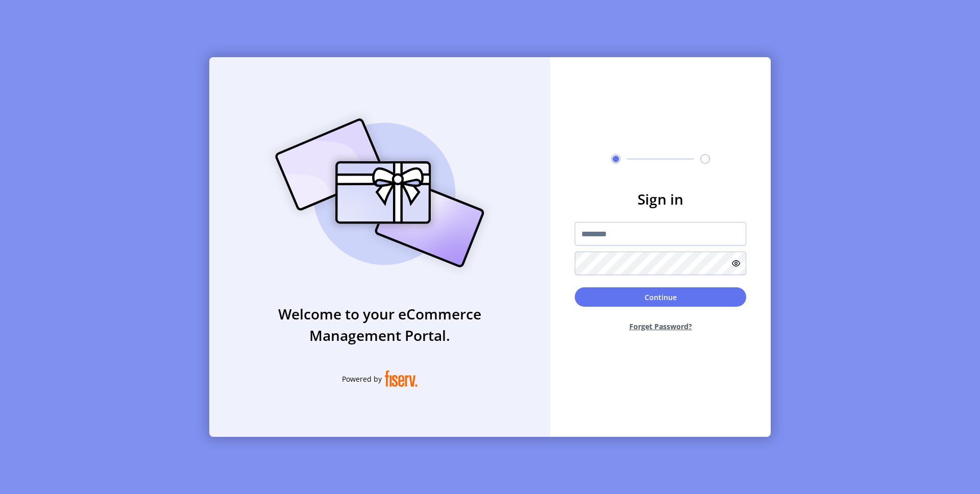 This screenshot has width=980, height=494. I want to click on img: card_Illustration.svg, so click(380, 193).